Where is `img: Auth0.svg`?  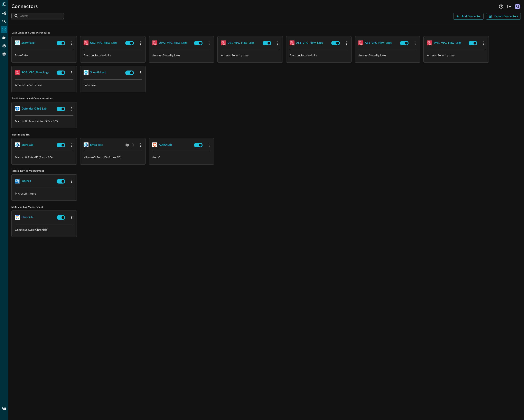 img: Auth0.svg is located at coordinates (155, 145).